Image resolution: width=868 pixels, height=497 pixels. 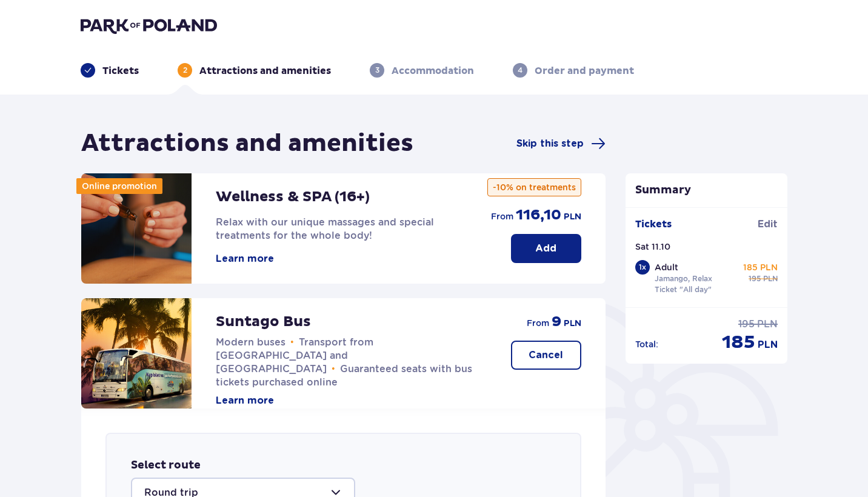 I want to click on p: Add, so click(x=546, y=248).